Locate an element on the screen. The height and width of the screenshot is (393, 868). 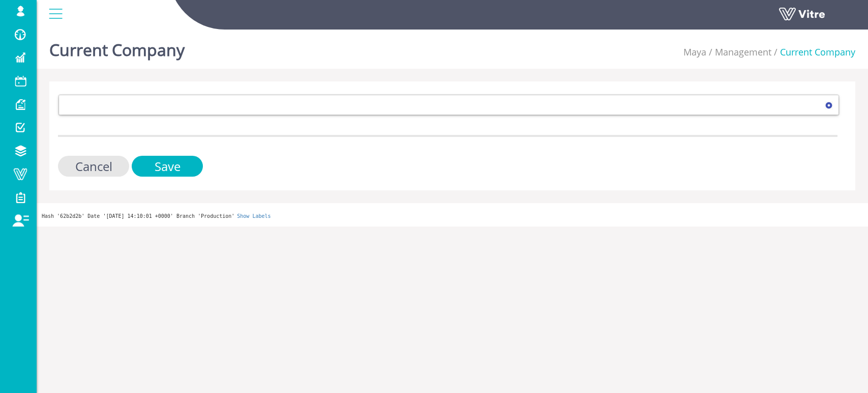
a: Maya is located at coordinates (695, 52).